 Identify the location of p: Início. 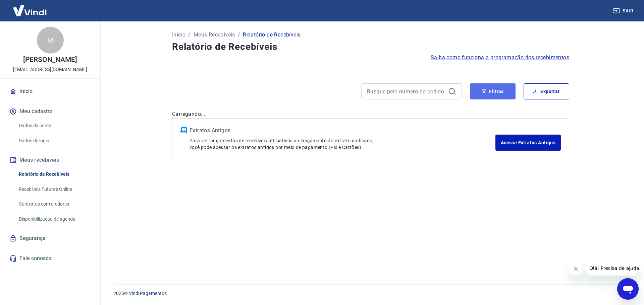
(179, 34).